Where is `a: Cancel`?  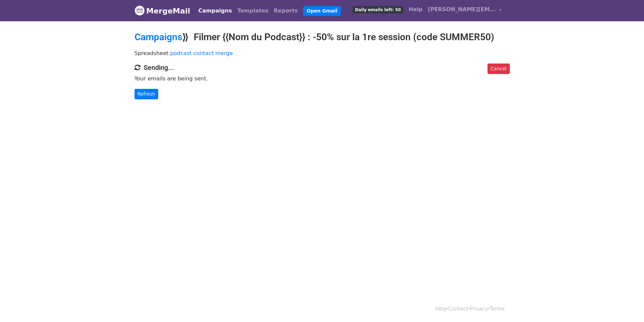
a: Cancel is located at coordinates (498, 68).